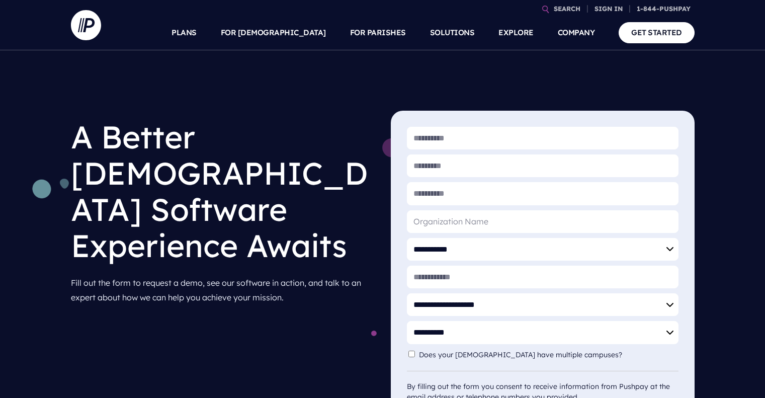  I want to click on input: Organization Name, so click(543, 221).